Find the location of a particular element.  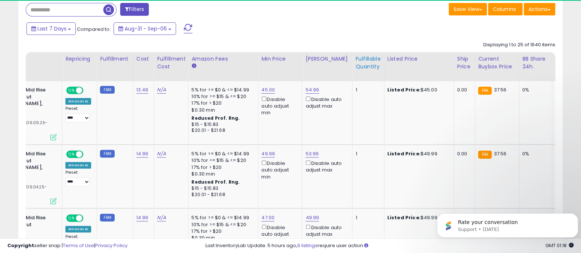

a: 47.00 is located at coordinates (268, 218).